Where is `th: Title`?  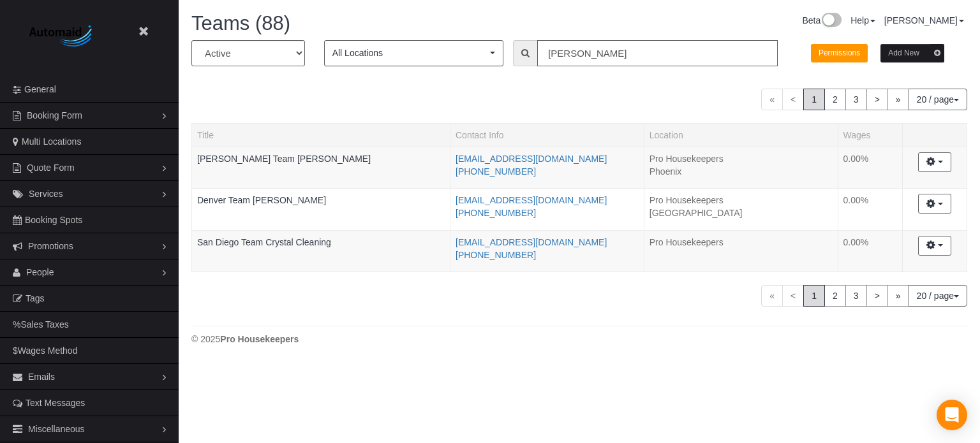
th: Title is located at coordinates (321, 135).